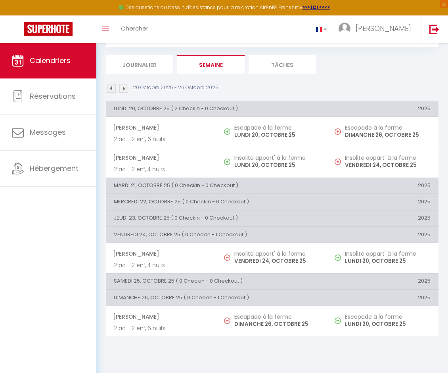 Image resolution: width=448 pixels, height=373 pixels. I want to click on th: JEUDI 23, OCTOBRE 25 ( 0 Checkin - 0 Checkout ), so click(216, 218).